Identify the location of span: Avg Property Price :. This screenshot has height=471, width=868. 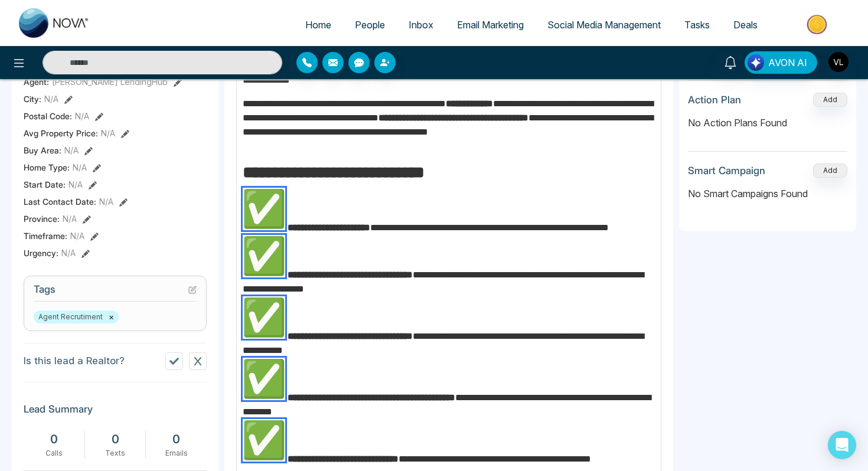
(61, 133).